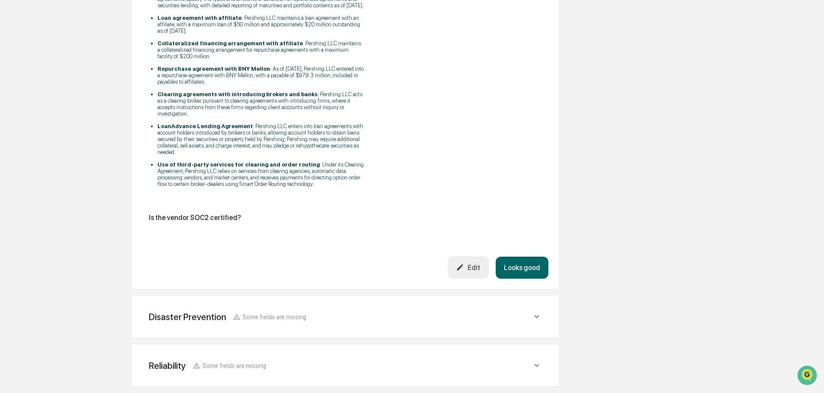  I want to click on strong: Loan agreement with affiliate, so click(199, 18).